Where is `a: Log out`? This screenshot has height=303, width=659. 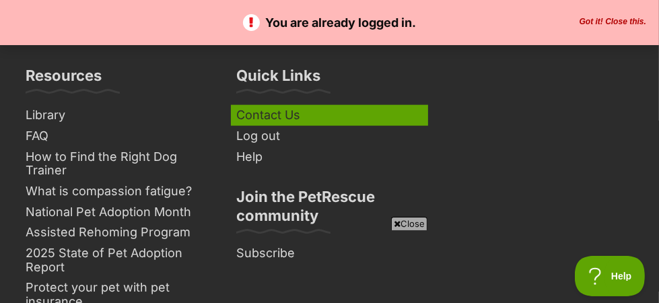
a: Log out is located at coordinates (329, 136).